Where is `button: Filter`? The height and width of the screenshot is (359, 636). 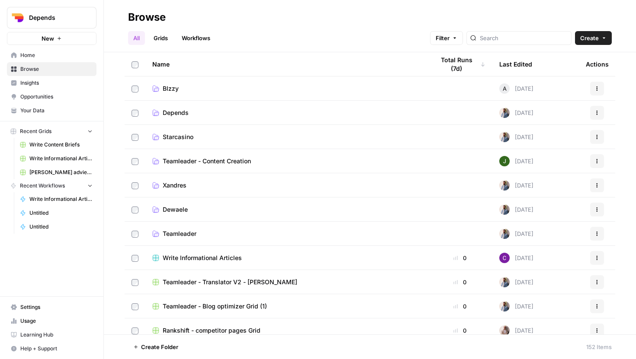 button: Filter is located at coordinates (446, 38).